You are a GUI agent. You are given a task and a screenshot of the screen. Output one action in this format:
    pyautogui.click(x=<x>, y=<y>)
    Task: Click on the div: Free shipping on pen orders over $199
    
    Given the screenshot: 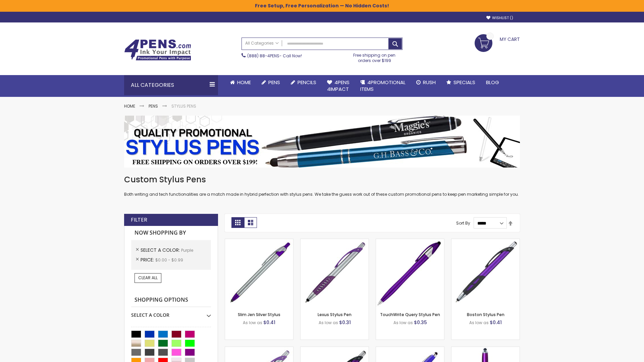 What is the action you would take?
    pyautogui.click(x=375, y=57)
    